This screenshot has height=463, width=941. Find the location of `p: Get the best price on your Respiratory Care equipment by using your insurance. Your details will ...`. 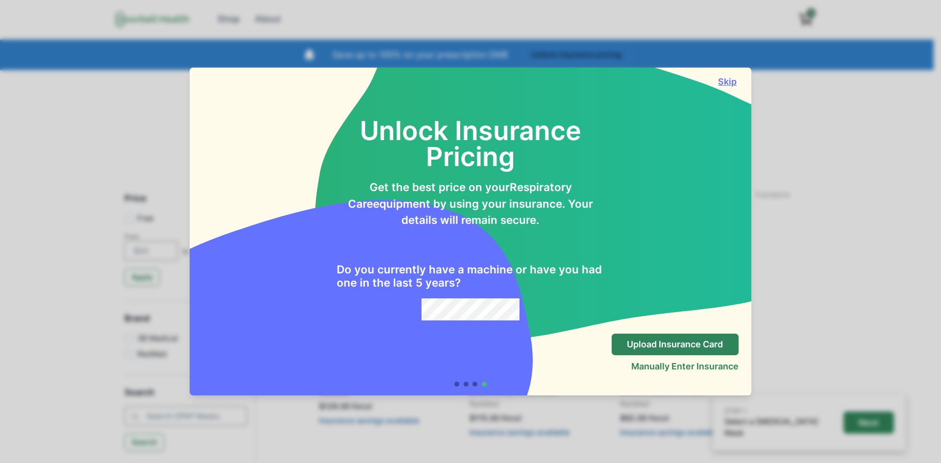

p: Get the best price on your Respiratory Care equipment by using your insurance. Your details will ... is located at coordinates (470, 203).